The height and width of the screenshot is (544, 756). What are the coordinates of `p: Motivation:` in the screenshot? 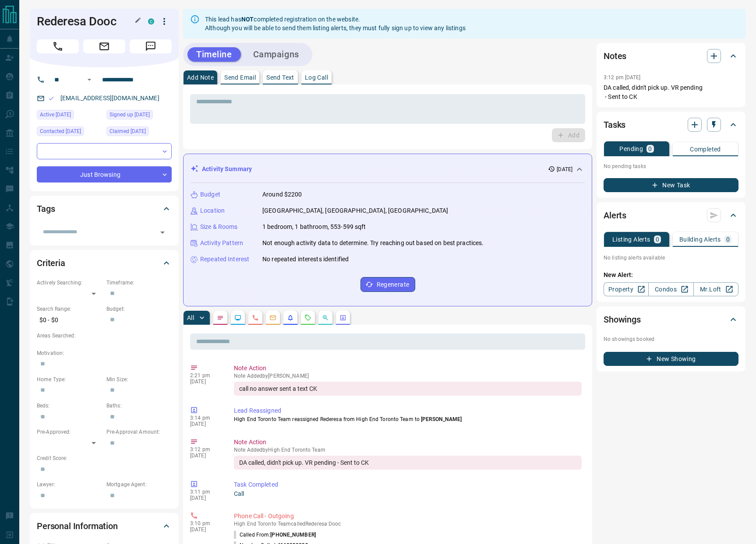 It's located at (105, 354).